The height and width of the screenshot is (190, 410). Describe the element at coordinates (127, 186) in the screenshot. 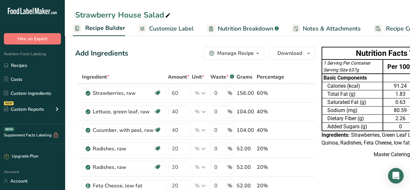

I see `div: Feta Cheese, low fat` at that location.